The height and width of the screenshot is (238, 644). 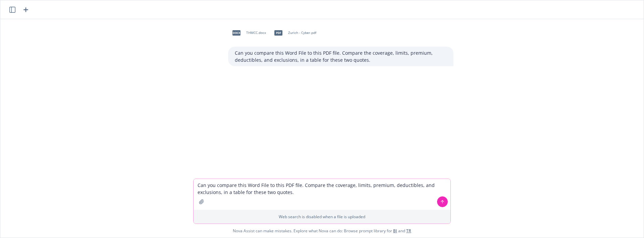 I want to click on span: Nova Assist can make mistakes. Explore what Nova can do: Browse prompt library for and, so click(x=322, y=231).